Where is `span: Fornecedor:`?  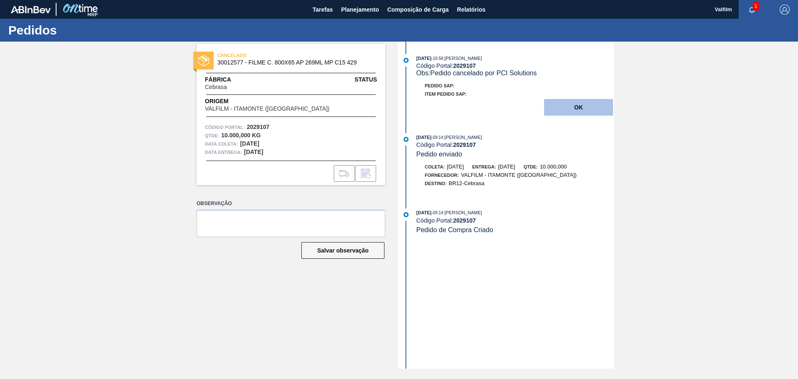 span: Fornecedor: is located at coordinates (442, 175).